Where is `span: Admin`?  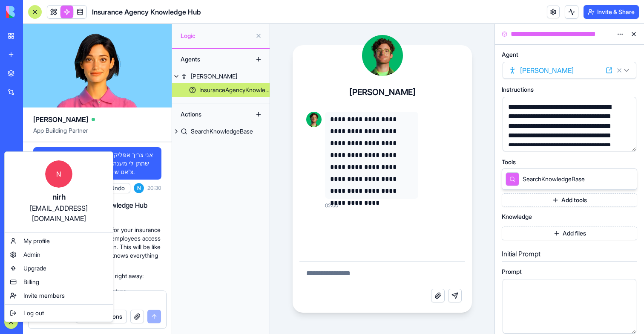 span: Admin is located at coordinates (32, 255).